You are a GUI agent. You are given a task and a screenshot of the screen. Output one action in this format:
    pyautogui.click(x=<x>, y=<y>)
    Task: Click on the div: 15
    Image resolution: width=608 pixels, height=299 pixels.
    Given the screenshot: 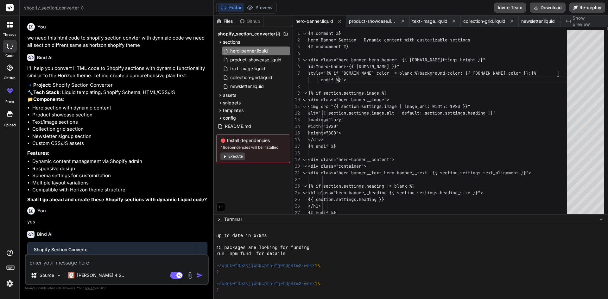 What is the action you would take?
    pyautogui.click(x=296, y=133)
    